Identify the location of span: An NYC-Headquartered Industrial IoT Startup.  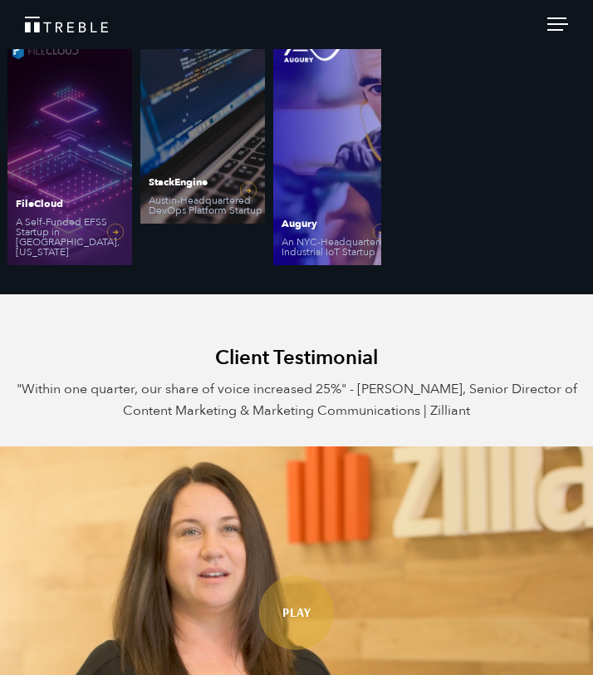
(340, 247).